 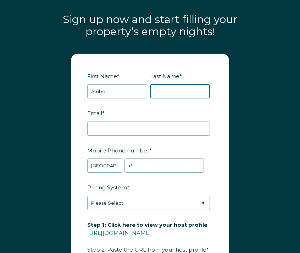 What do you see at coordinates (95, 113) in the screenshot?
I see `span: Email` at bounding box center [95, 113].